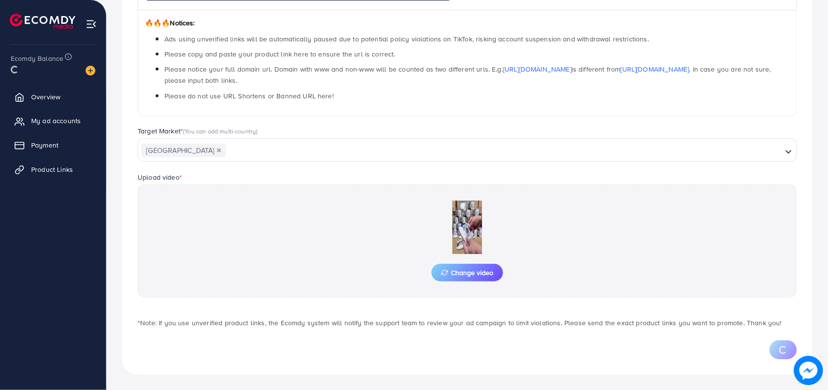  I want to click on button: Change video, so click(467, 272).